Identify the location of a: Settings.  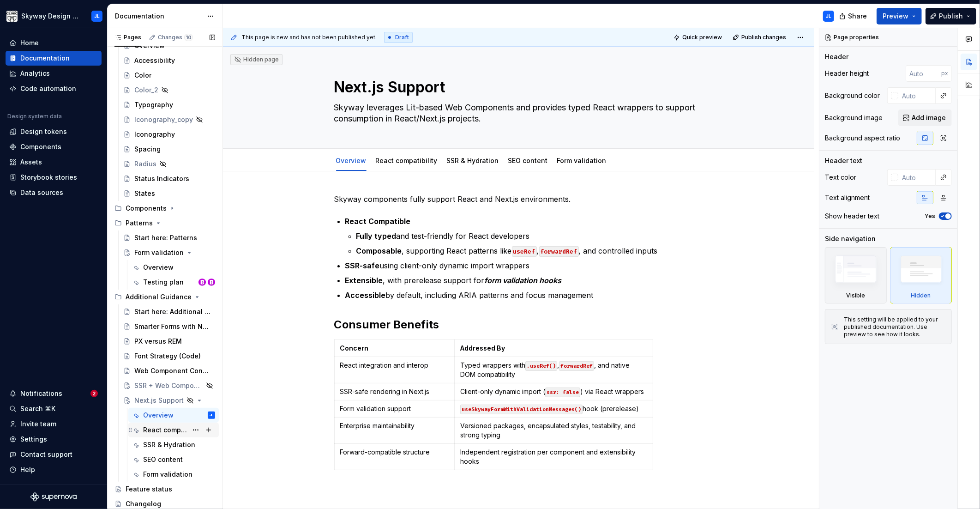
(53, 439).